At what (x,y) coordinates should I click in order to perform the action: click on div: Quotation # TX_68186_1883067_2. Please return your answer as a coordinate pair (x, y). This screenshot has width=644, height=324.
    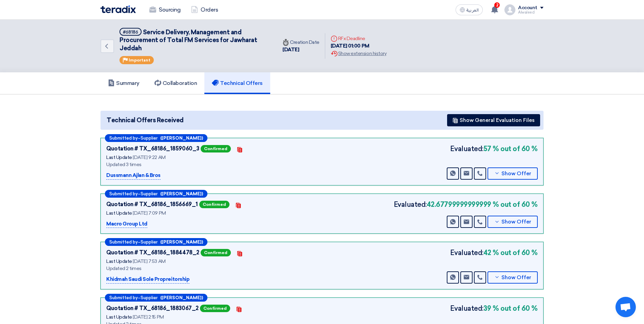
    Looking at the image, I should click on (152, 309).